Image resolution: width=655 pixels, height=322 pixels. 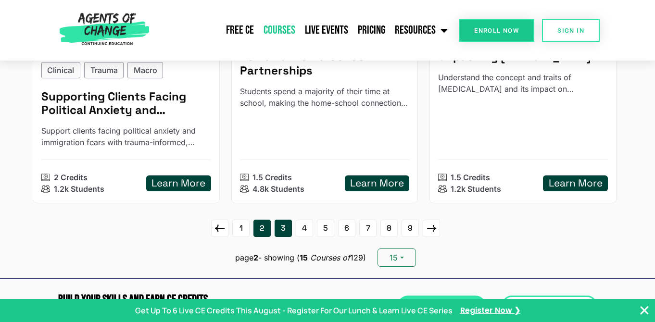 What do you see at coordinates (256, 258) in the screenshot?
I see `b: 2` at bounding box center [256, 258].